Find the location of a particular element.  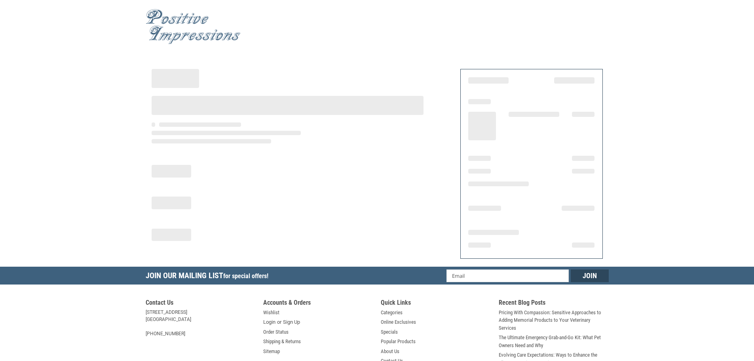

a: Wishlist is located at coordinates (271, 312).